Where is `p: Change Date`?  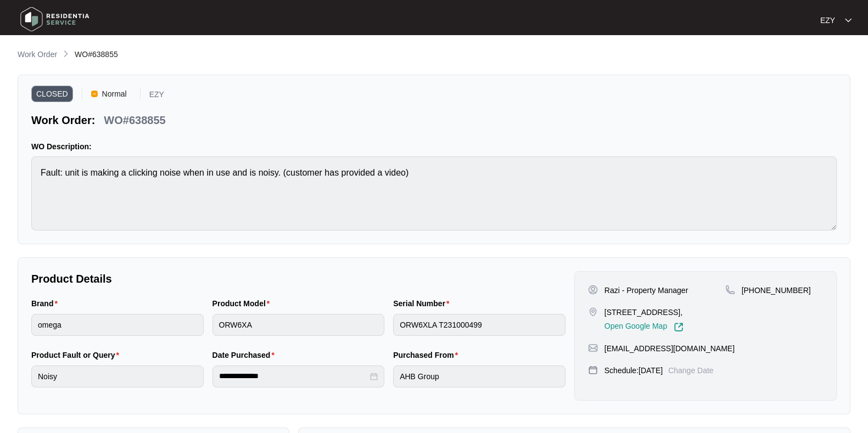
p: Change Date is located at coordinates (690, 371).